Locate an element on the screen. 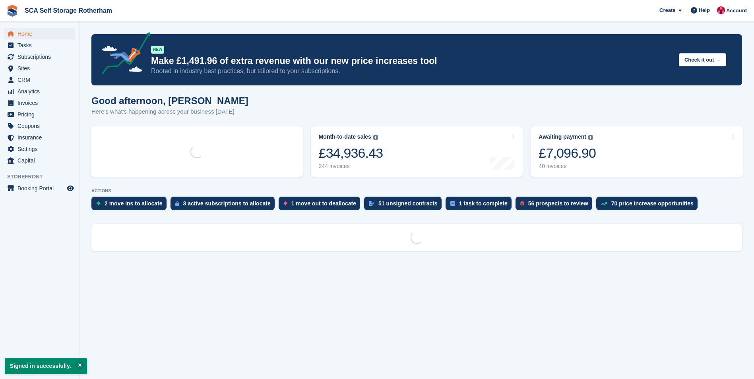 This screenshot has width=754, height=379. div: 244 invoices is located at coordinates (351, 166).